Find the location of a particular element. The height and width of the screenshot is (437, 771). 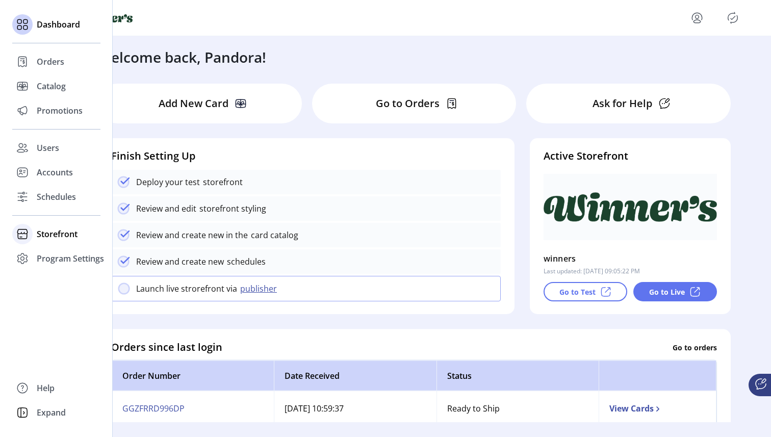

p: Add New Card is located at coordinates (193, 104).